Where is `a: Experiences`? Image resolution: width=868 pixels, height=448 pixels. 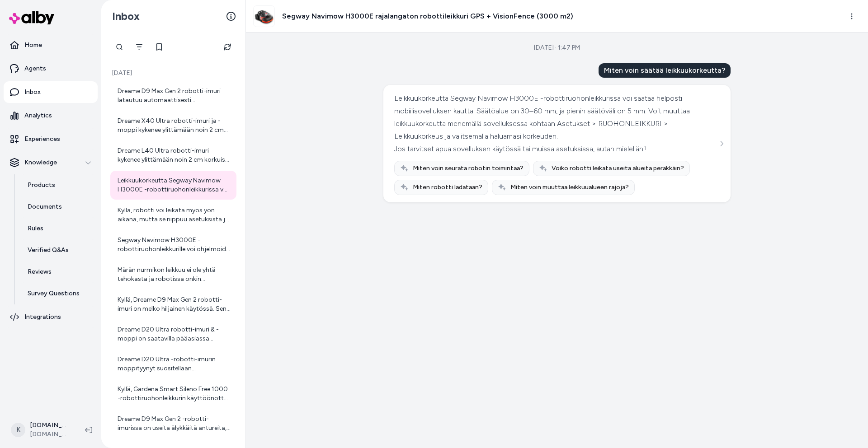 a: Experiences is located at coordinates (51, 139).